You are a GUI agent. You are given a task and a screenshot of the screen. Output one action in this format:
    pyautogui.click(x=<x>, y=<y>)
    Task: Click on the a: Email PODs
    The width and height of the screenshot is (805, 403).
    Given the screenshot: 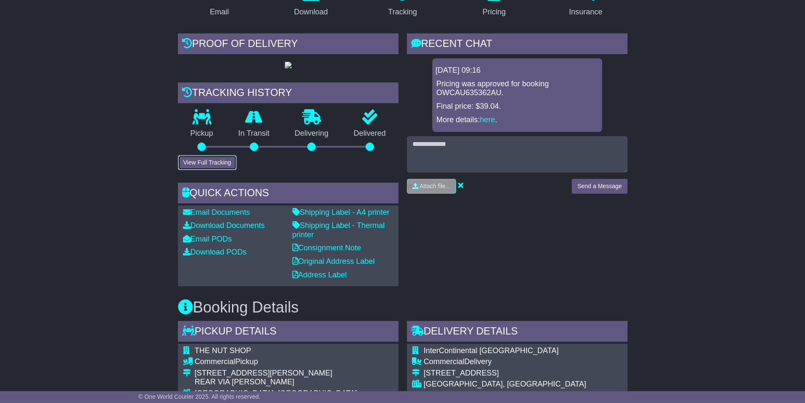 What is the action you would take?
    pyautogui.click(x=208, y=239)
    